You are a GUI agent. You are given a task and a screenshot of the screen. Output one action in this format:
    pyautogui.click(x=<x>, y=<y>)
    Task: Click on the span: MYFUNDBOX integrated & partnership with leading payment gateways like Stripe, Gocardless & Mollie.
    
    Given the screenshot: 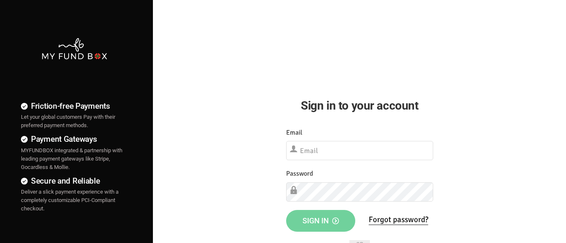 What is the action you would take?
    pyautogui.click(x=72, y=159)
    